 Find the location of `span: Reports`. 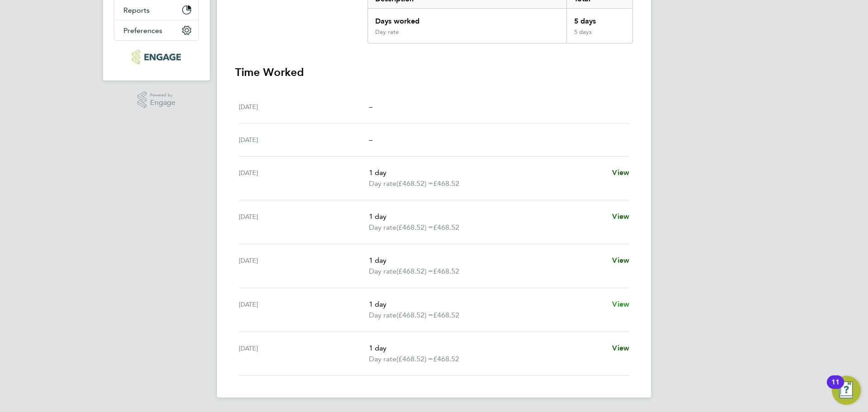

span: Reports is located at coordinates (136, 10).